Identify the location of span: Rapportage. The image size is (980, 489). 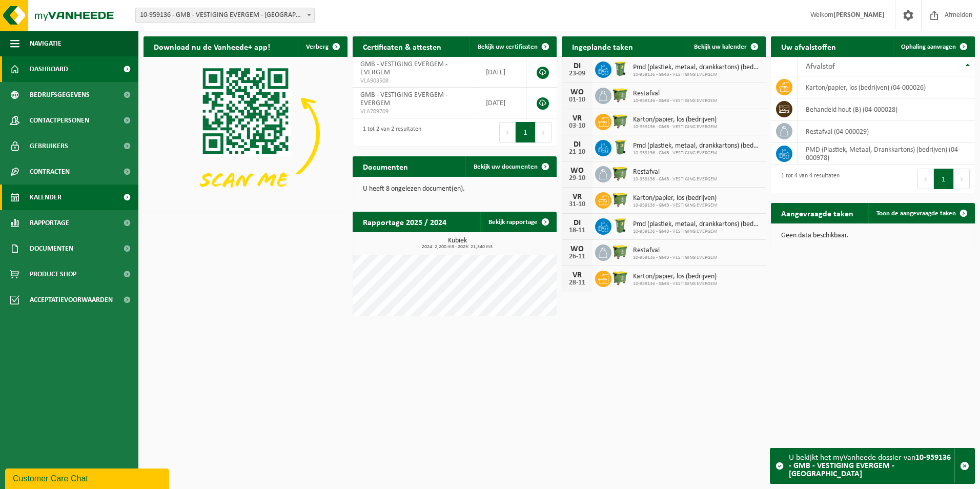
(49, 223).